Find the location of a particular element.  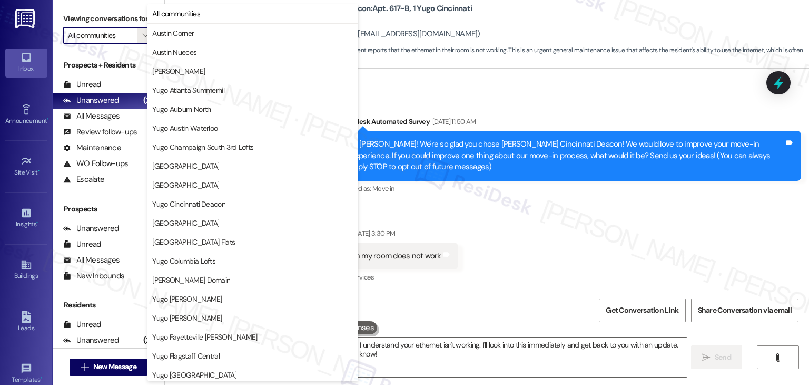

button: Share Conversation via email is located at coordinates (745, 310).